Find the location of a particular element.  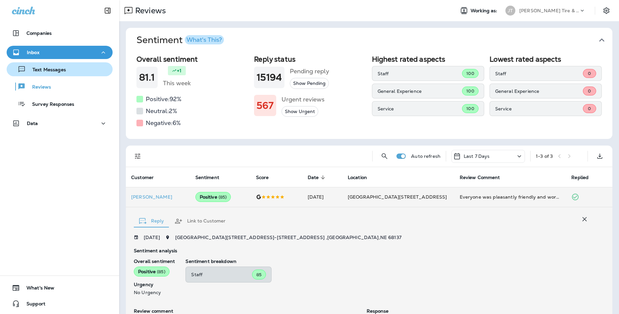

h5: Positive: 92 % is located at coordinates (164, 99).